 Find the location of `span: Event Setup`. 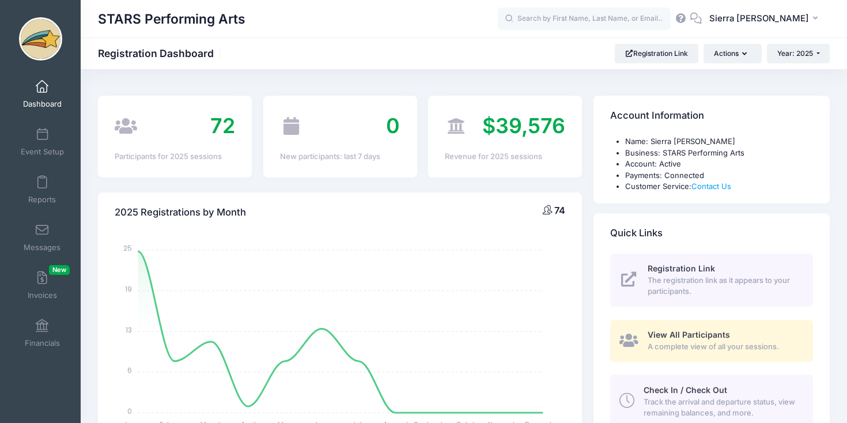

span: Event Setup is located at coordinates (42, 152).